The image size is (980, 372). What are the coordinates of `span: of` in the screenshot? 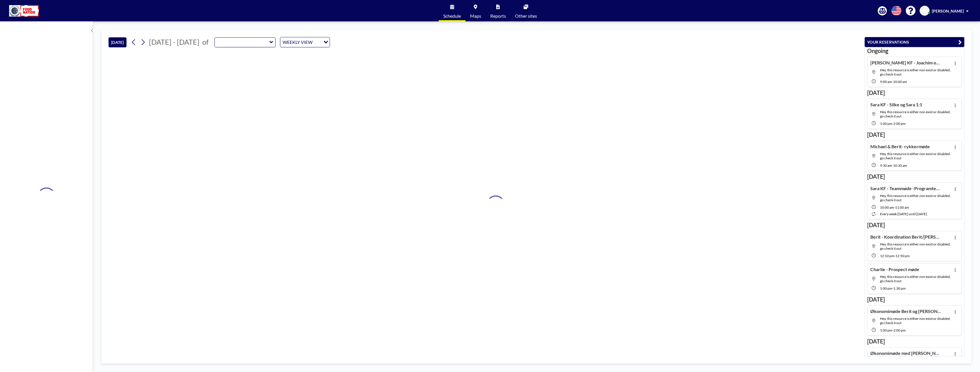 It's located at (205, 42).